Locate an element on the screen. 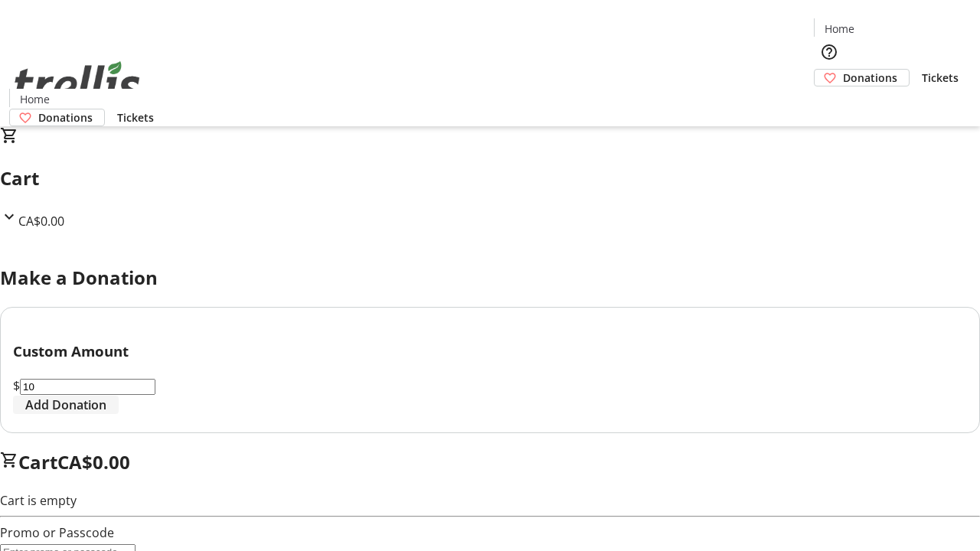  button: Cart is located at coordinates (829, 102).